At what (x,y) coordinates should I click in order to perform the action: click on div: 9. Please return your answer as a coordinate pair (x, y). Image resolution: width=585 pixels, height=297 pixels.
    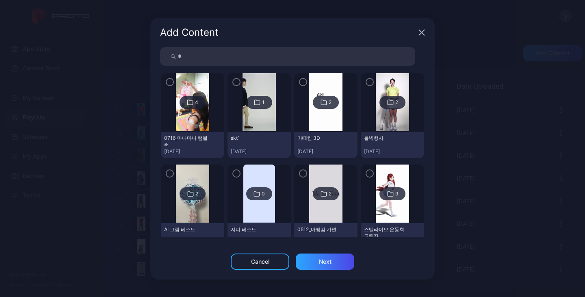
    Looking at the image, I should click on (396, 194).